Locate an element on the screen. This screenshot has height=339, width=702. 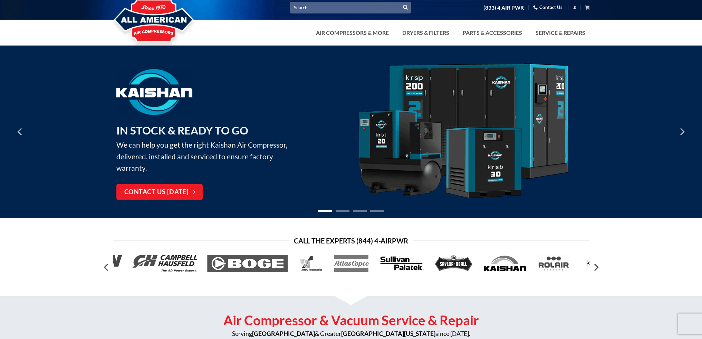
a: Dryers & Filters is located at coordinates (426, 33).